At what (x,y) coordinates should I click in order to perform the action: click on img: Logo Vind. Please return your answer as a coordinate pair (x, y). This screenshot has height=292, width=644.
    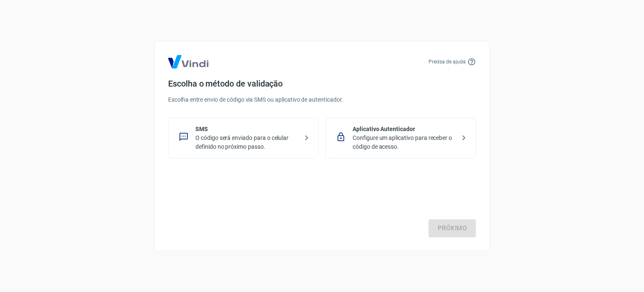
    Looking at the image, I should click on (188, 62).